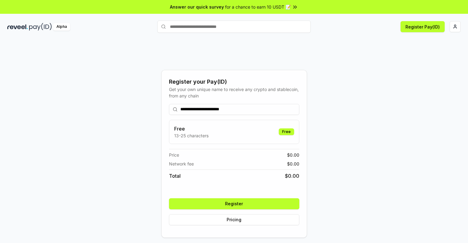 The height and width of the screenshot is (243, 468). What do you see at coordinates (174, 155) in the screenshot?
I see `span: Price` at bounding box center [174, 155].